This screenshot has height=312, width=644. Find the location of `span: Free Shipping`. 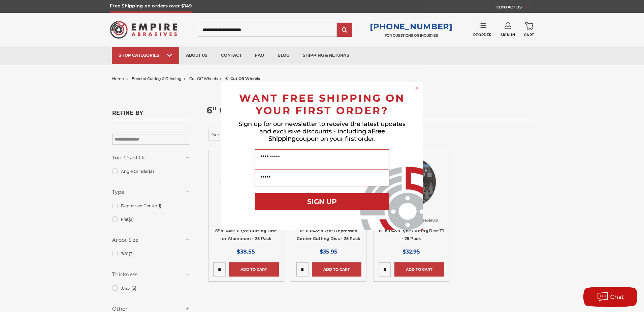

span: Free Shipping is located at coordinates (327, 135).